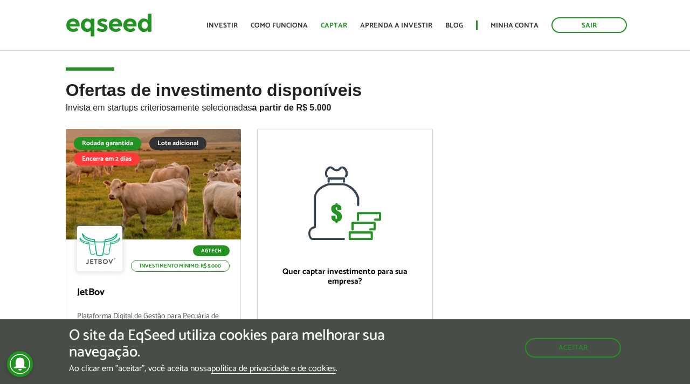  I want to click on a: Investir, so click(222, 25).